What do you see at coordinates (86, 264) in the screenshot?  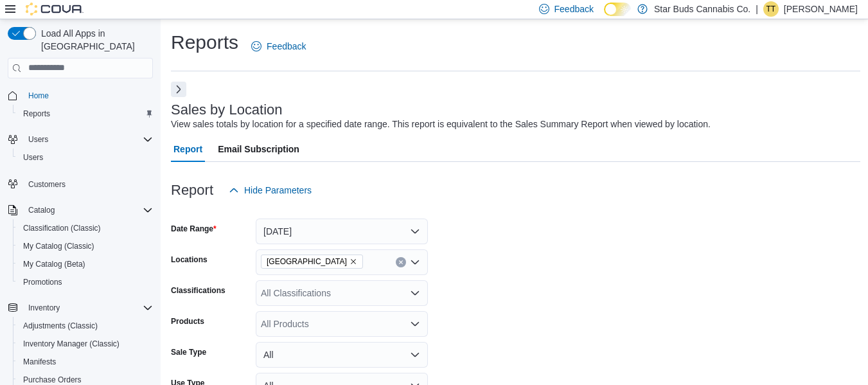 I see `button: My Catalog (Beta)` at bounding box center [86, 264].